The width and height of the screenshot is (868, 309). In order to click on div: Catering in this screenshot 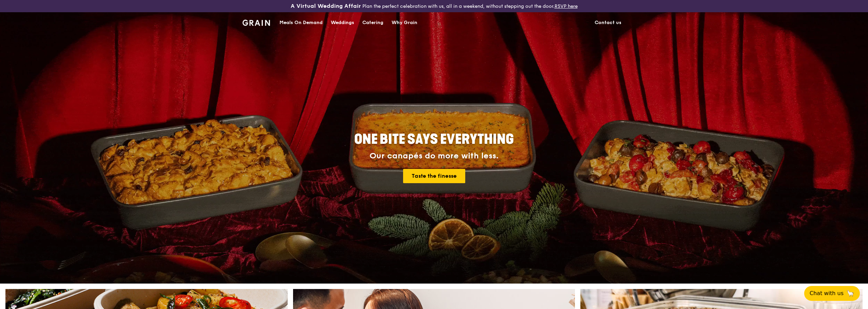, I will do `click(373, 23)`.